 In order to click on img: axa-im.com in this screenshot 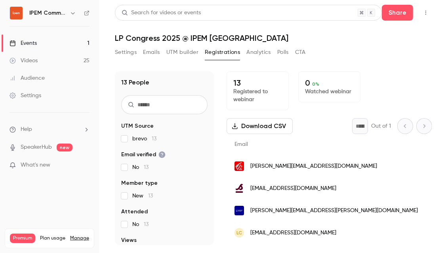, I will do `click(239, 210)`.